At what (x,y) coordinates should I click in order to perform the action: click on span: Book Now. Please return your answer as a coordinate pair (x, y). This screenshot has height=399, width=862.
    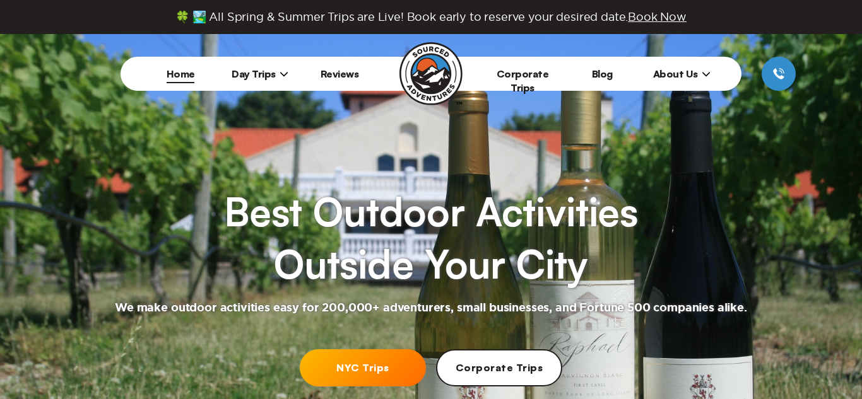
    Looking at the image, I should click on (657, 16).